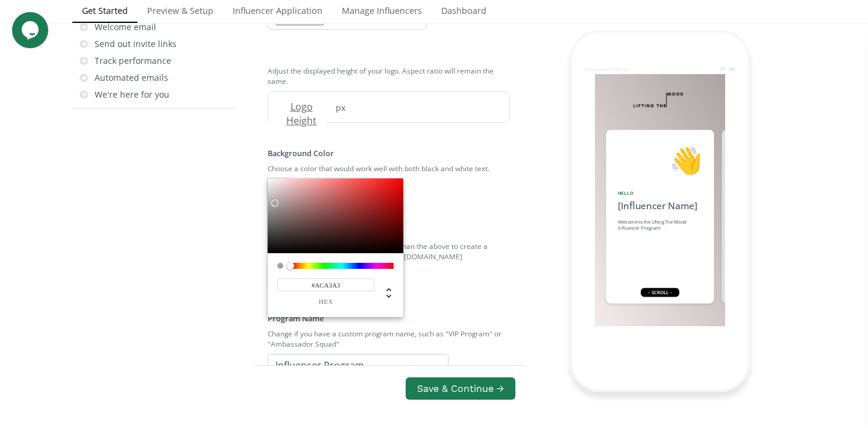 Image resolution: width=868 pixels, height=428 pixels. Describe the element at coordinates (132, 61) in the screenshot. I see `div: Track performance` at that location.